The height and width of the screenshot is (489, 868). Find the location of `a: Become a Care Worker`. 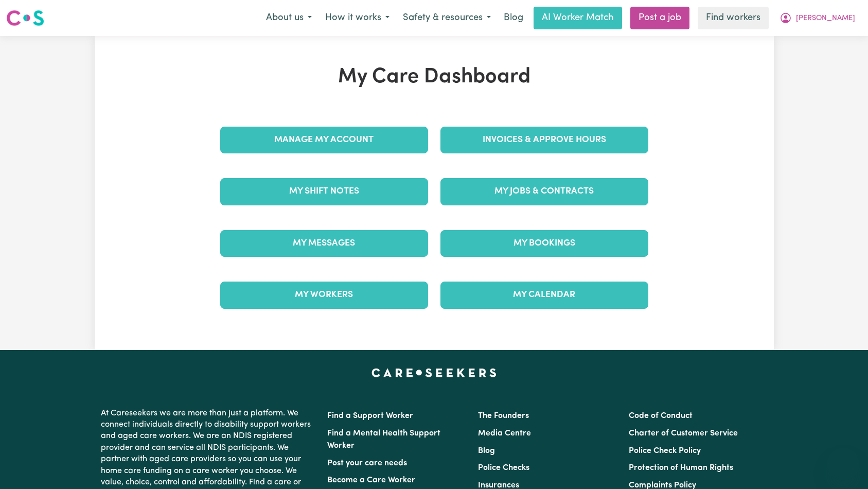

a: Become a Care Worker is located at coordinates (371, 481).